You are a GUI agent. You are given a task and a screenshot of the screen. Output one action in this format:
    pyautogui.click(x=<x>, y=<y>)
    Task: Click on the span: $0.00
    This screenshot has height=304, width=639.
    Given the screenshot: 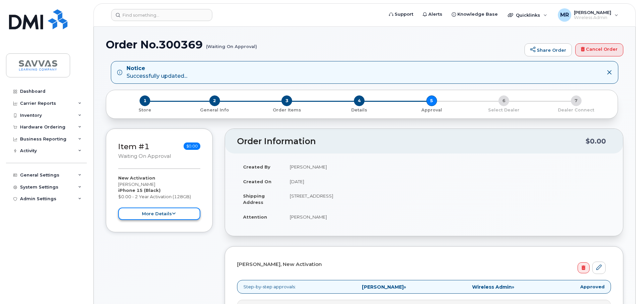 What is the action you would take?
    pyautogui.click(x=192, y=146)
    